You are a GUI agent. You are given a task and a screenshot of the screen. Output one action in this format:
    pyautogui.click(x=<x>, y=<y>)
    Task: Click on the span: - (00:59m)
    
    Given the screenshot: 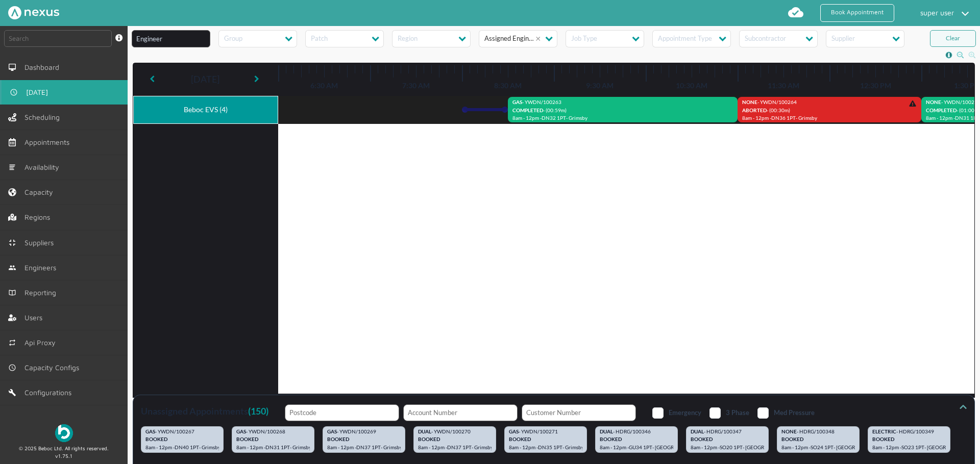 What is the action you would take?
    pyautogui.click(x=555, y=110)
    